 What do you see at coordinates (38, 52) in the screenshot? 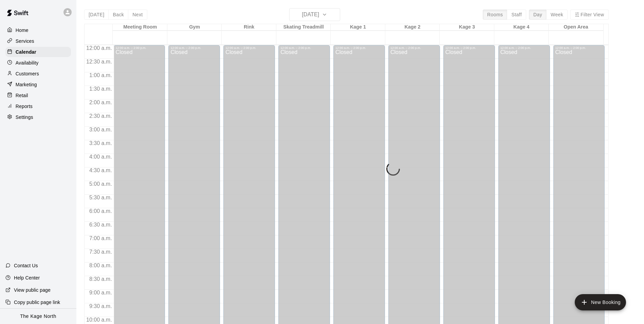
I see `div: Calendar` at bounding box center [38, 52].